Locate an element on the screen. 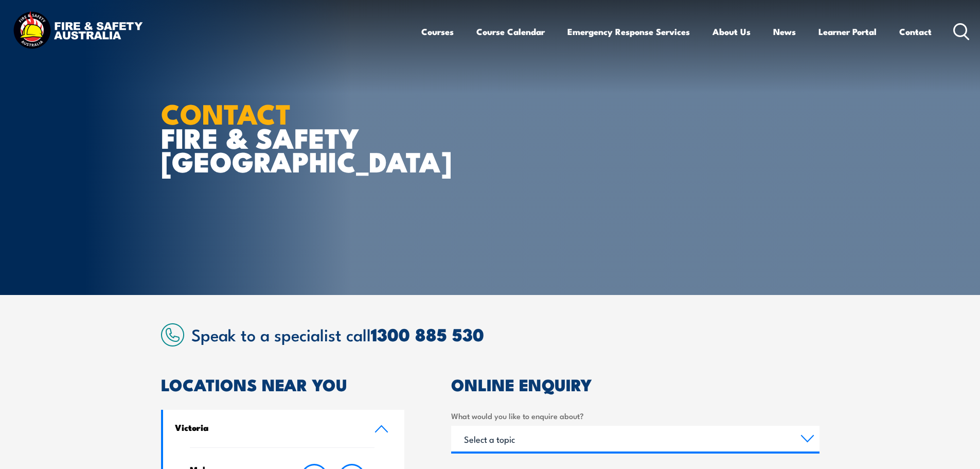  a: About Us is located at coordinates (731, 31).